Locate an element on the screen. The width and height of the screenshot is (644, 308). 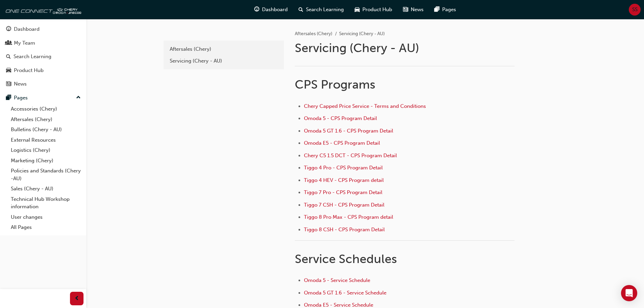
div: Dashboard is located at coordinates (27, 29).